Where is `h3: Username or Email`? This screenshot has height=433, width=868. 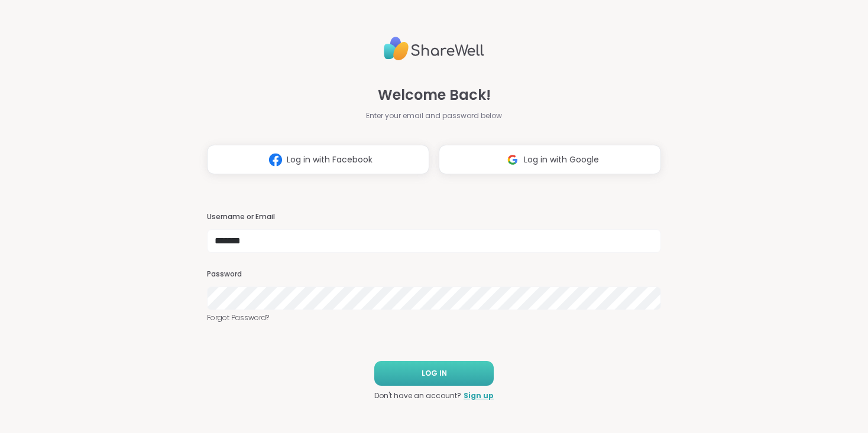 h3: Username or Email is located at coordinates (434, 217).